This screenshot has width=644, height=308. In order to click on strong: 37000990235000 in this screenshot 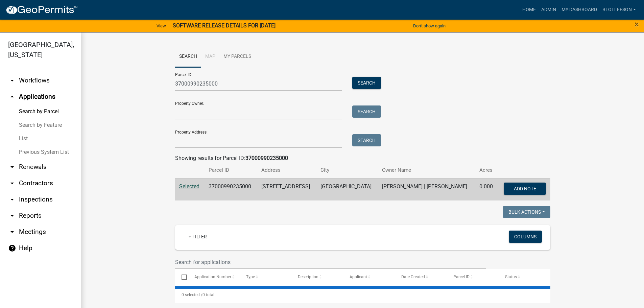, I will do `click(267, 158)`.